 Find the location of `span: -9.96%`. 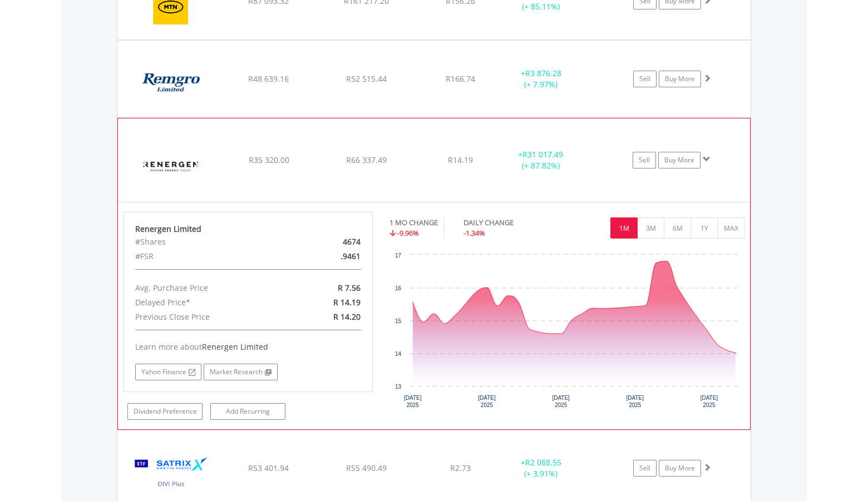

span: -9.96% is located at coordinates (408, 233).